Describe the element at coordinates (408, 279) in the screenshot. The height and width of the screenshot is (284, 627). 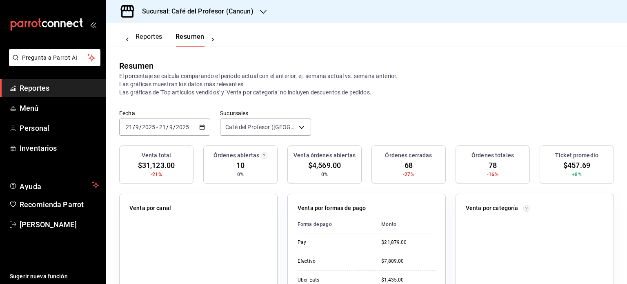
I see `div: $1,435.00` at that location.